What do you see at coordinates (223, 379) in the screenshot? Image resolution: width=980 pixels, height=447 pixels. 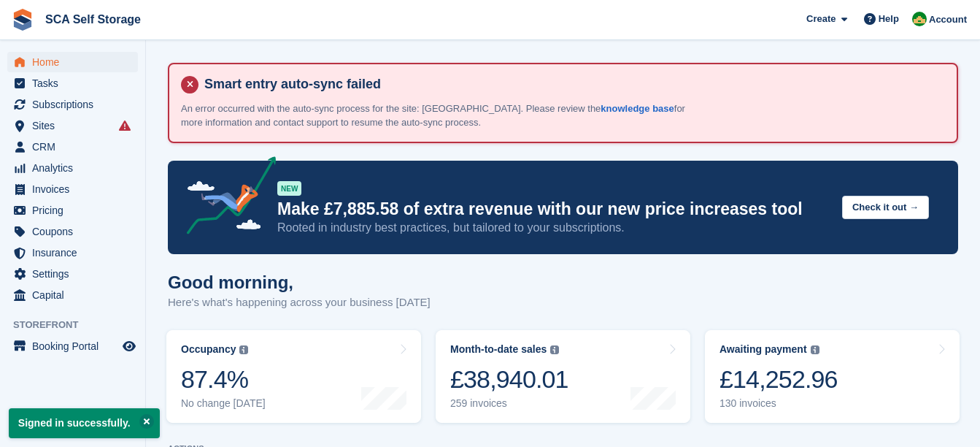 I see `div: 87.4%` at bounding box center [223, 379].